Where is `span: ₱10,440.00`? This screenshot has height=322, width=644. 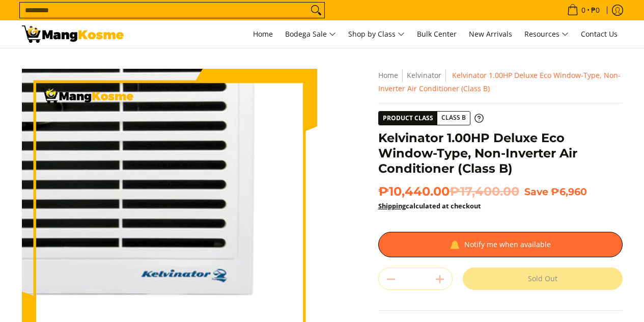
span: ₱10,440.00 is located at coordinates (448, 192).